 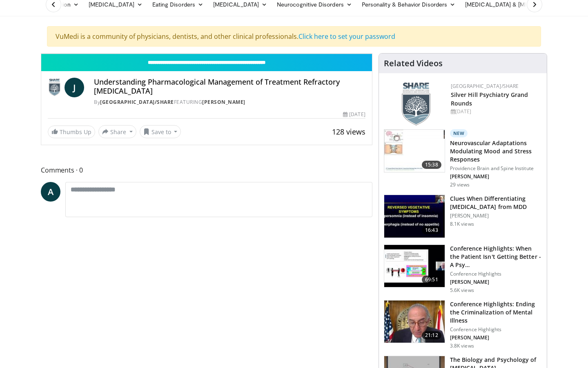 What do you see at coordinates (496, 312) in the screenshot?
I see `h3: Conference Highlights: Ending the Criminalization of Mental Illness` at bounding box center [496, 312].